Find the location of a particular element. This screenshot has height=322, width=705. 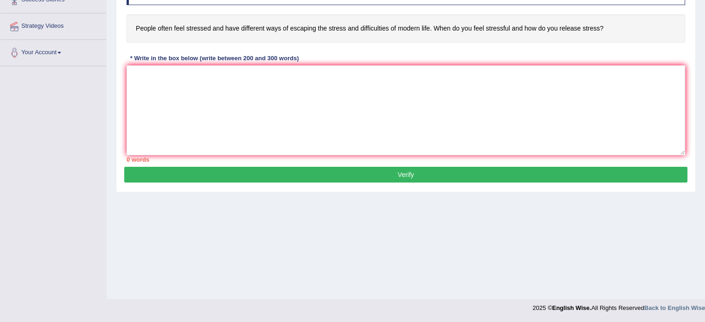

strong: Back to English Wise is located at coordinates (674, 308).